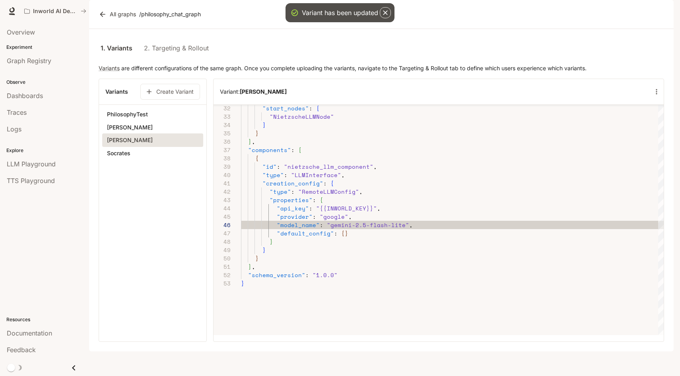  Describe the element at coordinates (381, 48) in the screenshot. I see `div: lab API tabs example` at that location.